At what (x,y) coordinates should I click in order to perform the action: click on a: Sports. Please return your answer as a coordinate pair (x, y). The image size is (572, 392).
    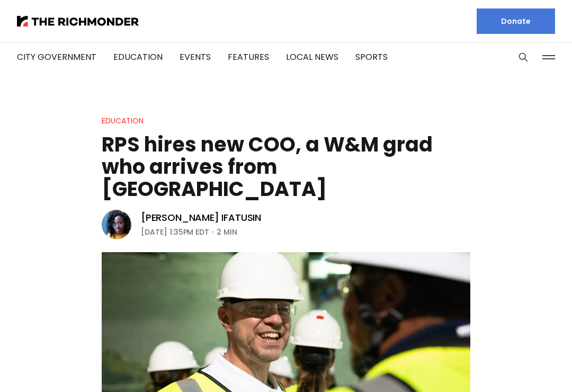
    Looking at the image, I should click on (371, 57).